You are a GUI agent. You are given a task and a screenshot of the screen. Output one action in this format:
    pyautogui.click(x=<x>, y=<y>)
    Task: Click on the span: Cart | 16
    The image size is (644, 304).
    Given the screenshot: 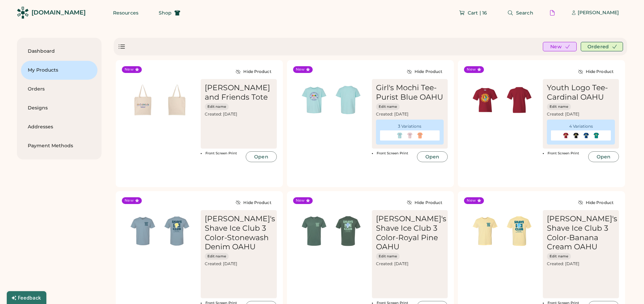 What is the action you would take?
    pyautogui.click(x=477, y=13)
    